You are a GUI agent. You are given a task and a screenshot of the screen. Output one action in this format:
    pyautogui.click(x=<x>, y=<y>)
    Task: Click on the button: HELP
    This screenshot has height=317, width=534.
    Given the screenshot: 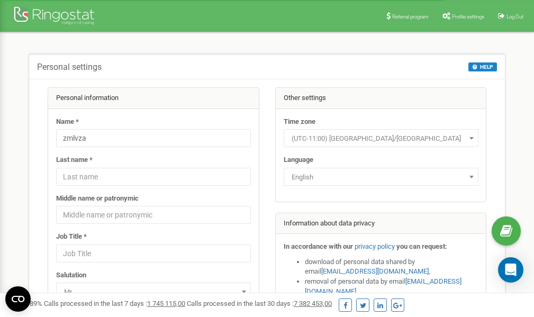 What is the action you would take?
    pyautogui.click(x=483, y=67)
    